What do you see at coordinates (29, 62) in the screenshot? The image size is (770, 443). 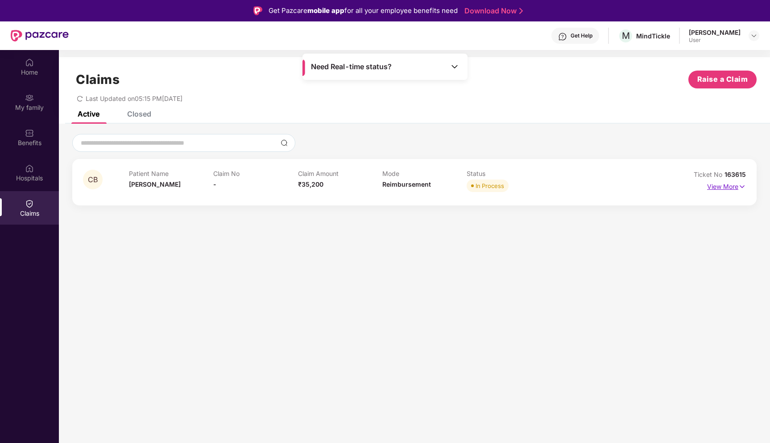 I see `img: svg+xml;base64,PHN2ZyBpZD0iSG9tZSIgeG1sbnM9Imh0dHA6Ly93d3cudzMub3JnLzIwMDAvc3ZnIiB3aWR0aD0iMjAiIG...` at bounding box center [29, 62].